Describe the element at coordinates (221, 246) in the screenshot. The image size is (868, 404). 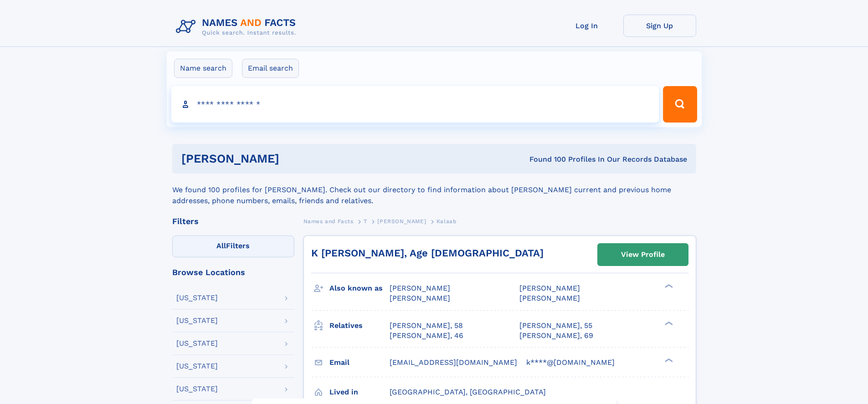
I see `span: All` at that location.